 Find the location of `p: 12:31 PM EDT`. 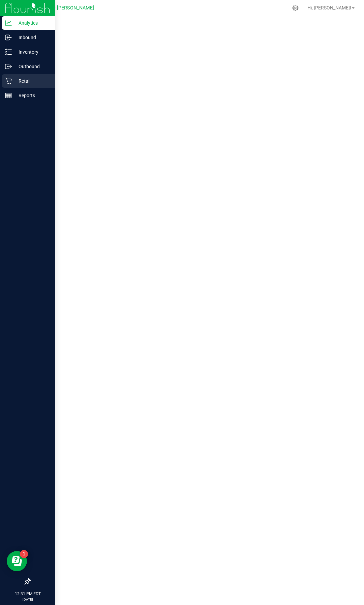

p: 12:31 PM EDT is located at coordinates (28, 594).